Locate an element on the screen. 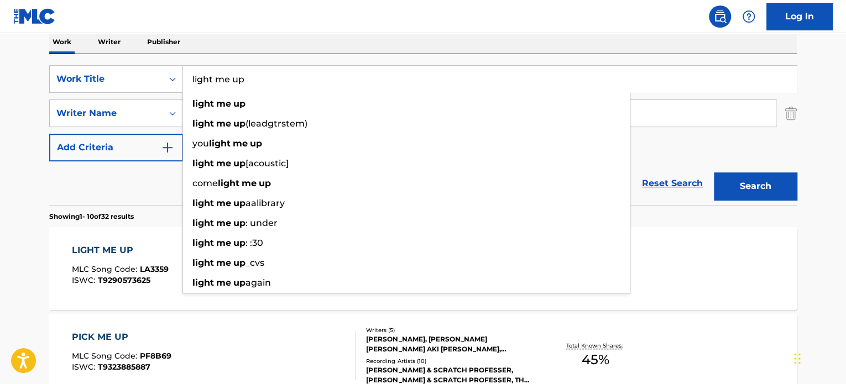 The height and width of the screenshot is (384, 846). div: Work Title is located at coordinates (106, 79).